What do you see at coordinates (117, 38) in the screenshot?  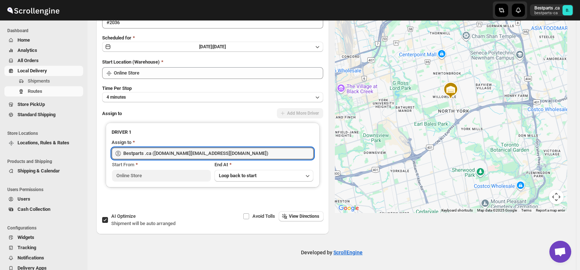 I see `span: Scheduled for` at bounding box center [117, 38].